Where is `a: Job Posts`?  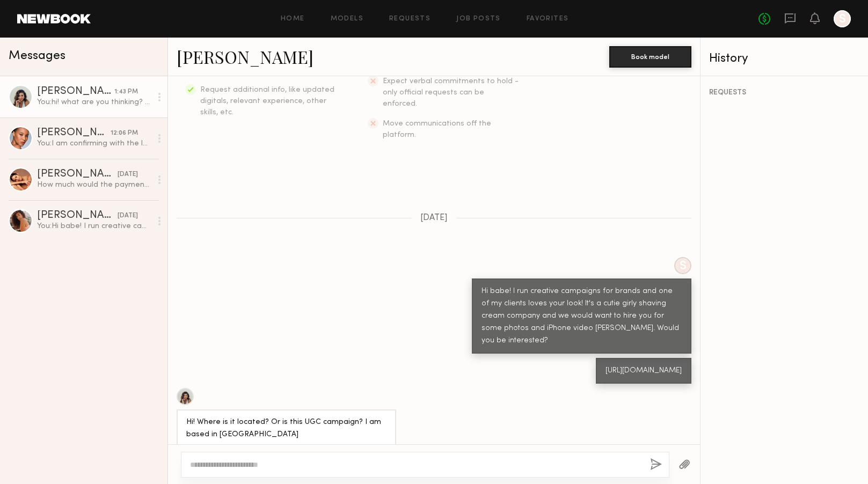 a: Job Posts is located at coordinates (478, 18).